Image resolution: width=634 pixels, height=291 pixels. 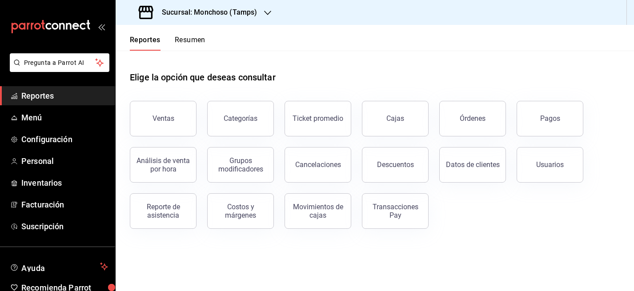 I want to click on button: Movimientos de cajas, so click(x=318, y=211).